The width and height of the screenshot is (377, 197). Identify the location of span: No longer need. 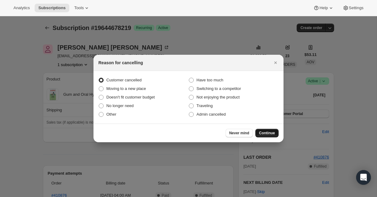
(120, 106).